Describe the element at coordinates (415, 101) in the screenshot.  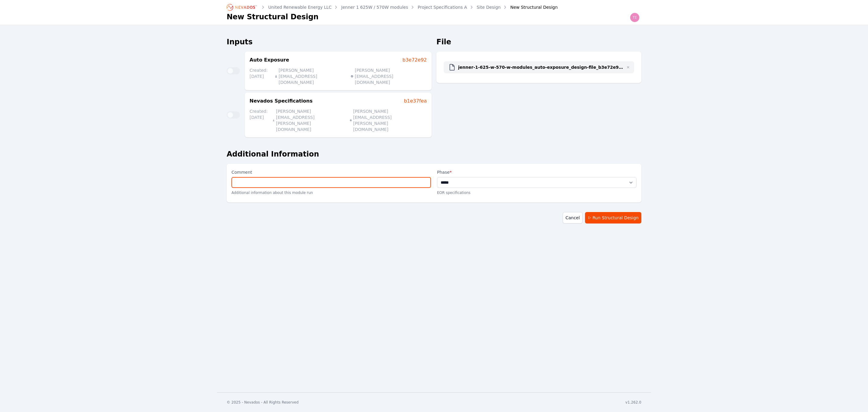
I see `a: b1e37fea` at that location.